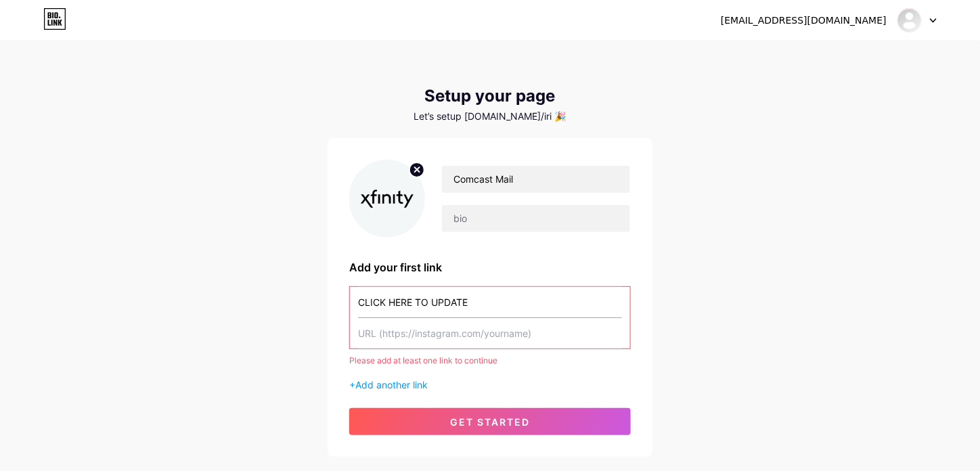  What do you see at coordinates (387, 198) in the screenshot?
I see `img: profile pic` at bounding box center [387, 198].